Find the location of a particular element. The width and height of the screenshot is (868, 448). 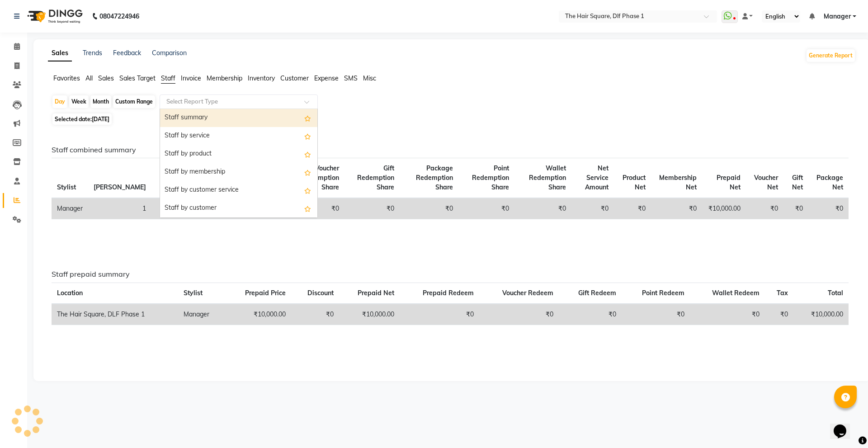

span: Staff is located at coordinates (168, 78).